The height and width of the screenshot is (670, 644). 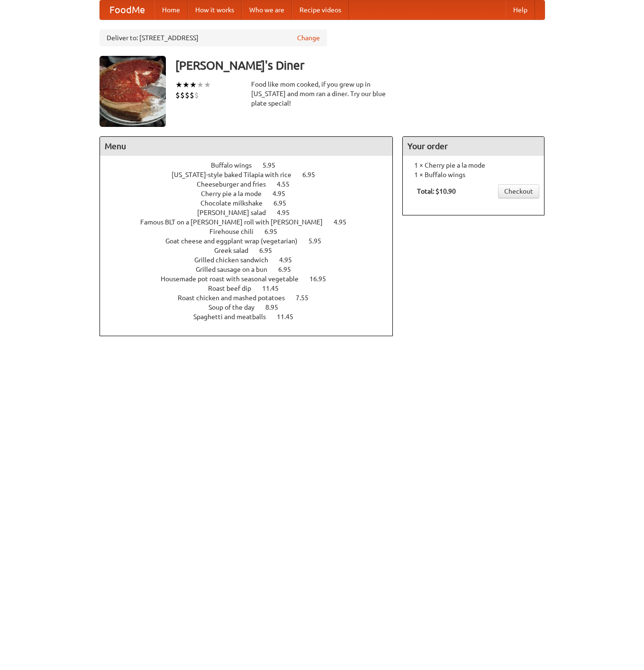 What do you see at coordinates (236, 232) in the screenshot?
I see `span: Firehouse chili` at bounding box center [236, 232].